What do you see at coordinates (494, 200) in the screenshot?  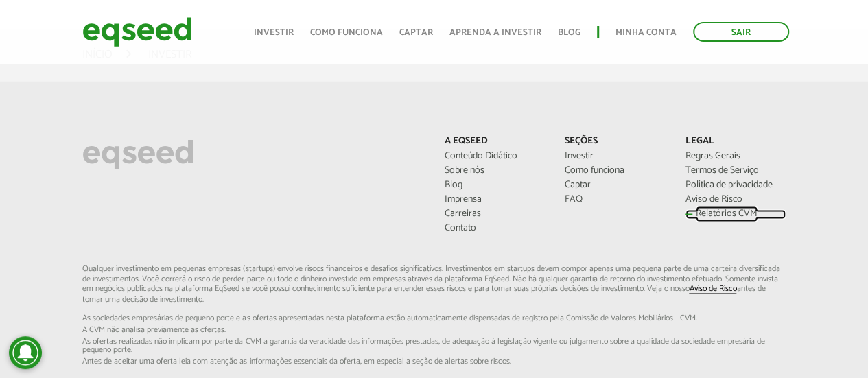 I see `a: Imprensa` at bounding box center [494, 200].